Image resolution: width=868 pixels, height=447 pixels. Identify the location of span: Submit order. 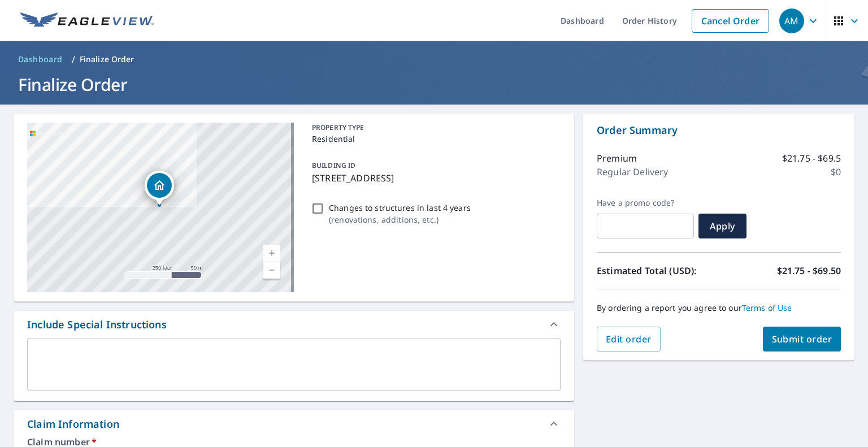
(801, 339).